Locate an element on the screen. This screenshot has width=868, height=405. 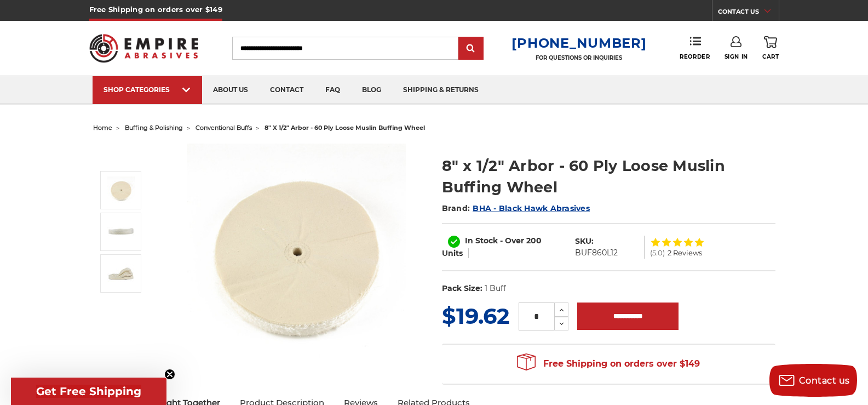
span: Sign In is located at coordinates (736, 56).